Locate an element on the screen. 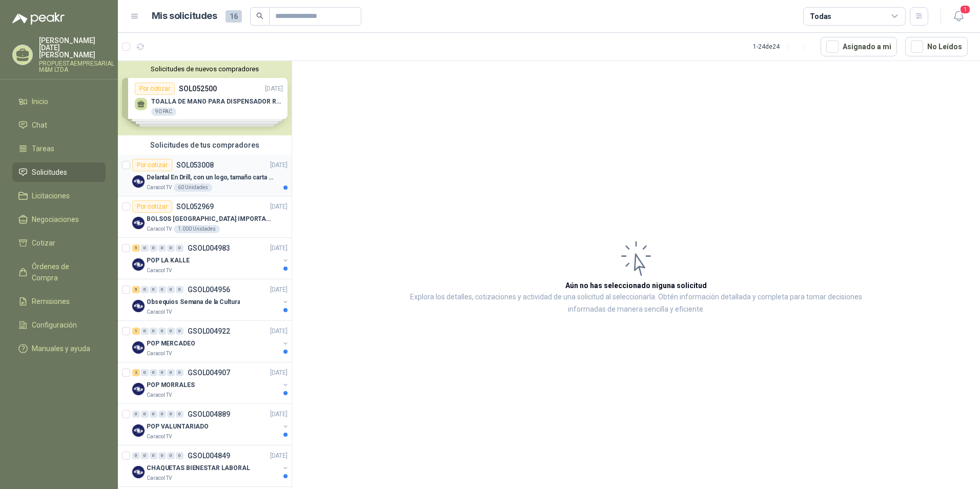 This screenshot has width=980, height=489. p: PROPUESTAEMPRESARIAL M&M LTDA is located at coordinates (76, 67).